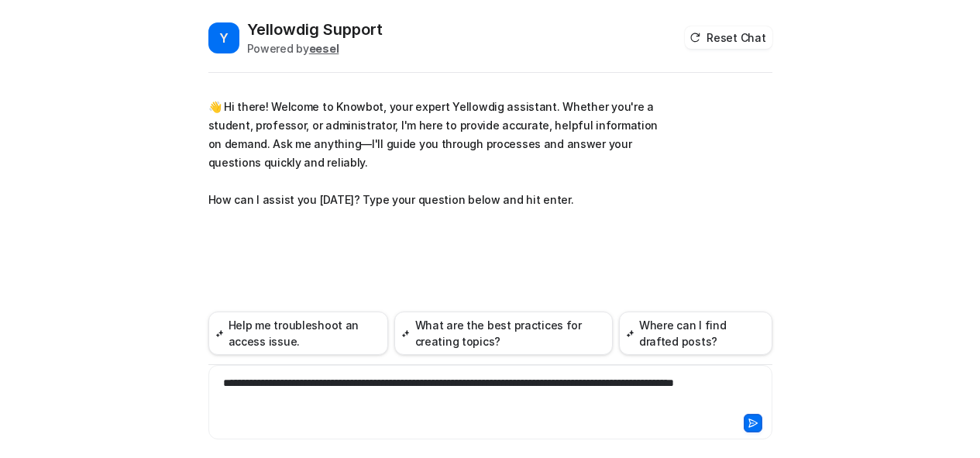 This screenshot has height=458, width=980. Describe the element at coordinates (502, 333) in the screenshot. I see `button: What are the best practices for creating topics?` at that location.